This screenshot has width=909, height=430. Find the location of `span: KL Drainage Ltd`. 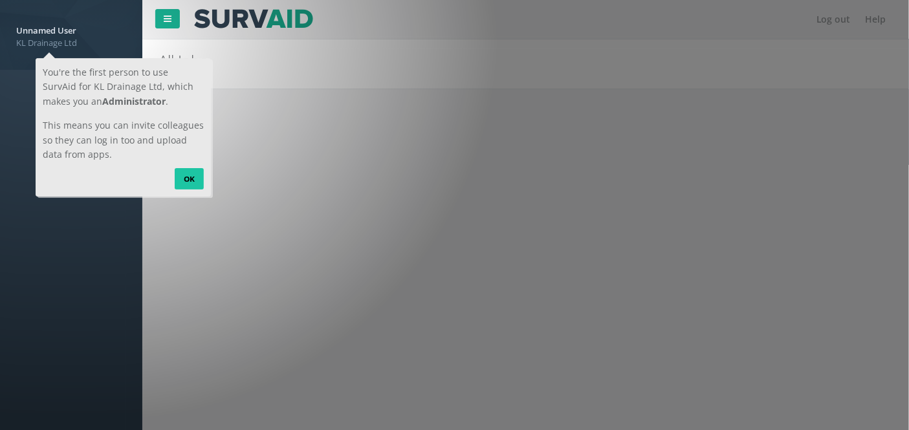

span: KL Drainage Ltd is located at coordinates (71, 43).